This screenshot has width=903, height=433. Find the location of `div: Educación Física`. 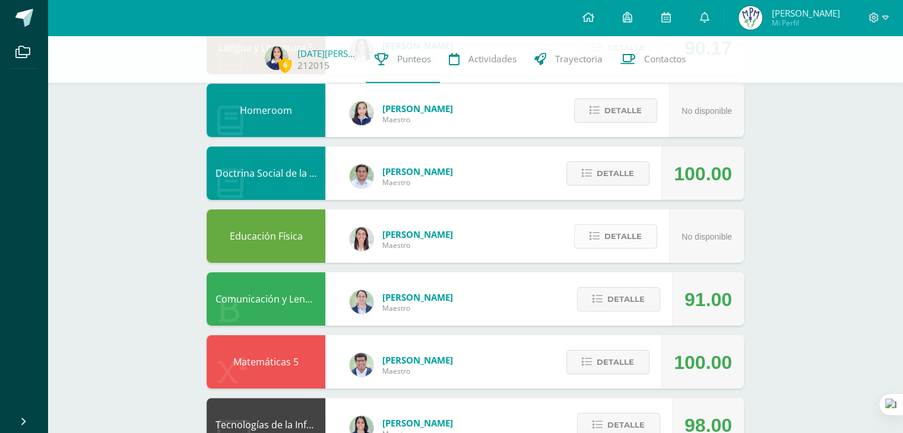

div: Educación Física is located at coordinates (266, 236).